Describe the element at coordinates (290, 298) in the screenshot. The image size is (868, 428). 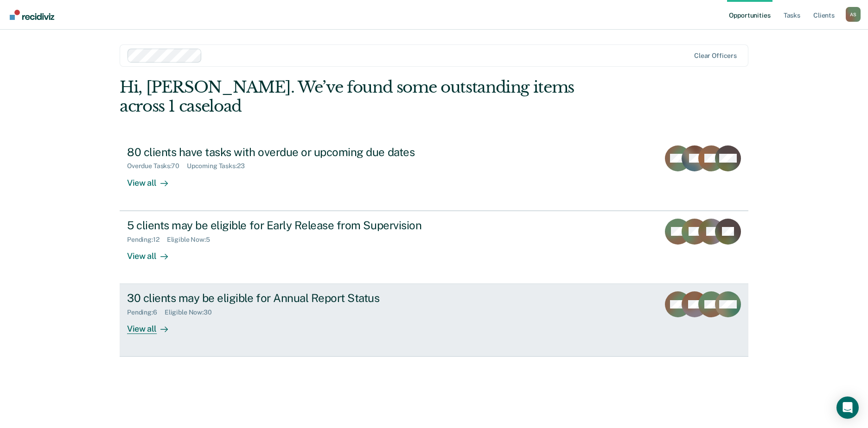
I see `div: 30 clients may be eligible for Annual Report Status` at that location.